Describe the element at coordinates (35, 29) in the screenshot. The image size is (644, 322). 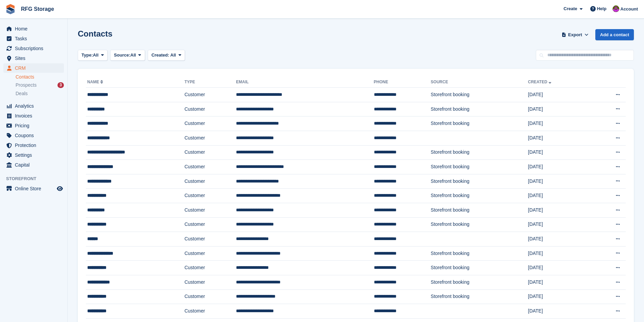
I see `span: Home` at that location.